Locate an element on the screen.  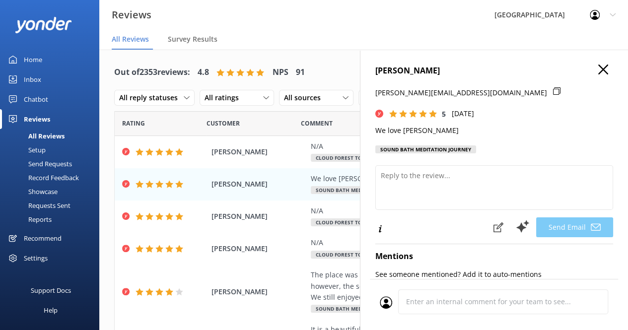
a: All Reviews is located at coordinates (53, 136).